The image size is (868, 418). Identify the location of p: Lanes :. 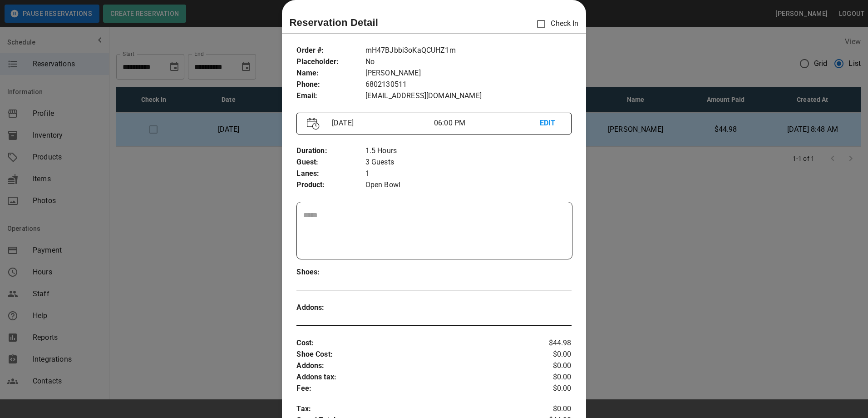
(330, 174).